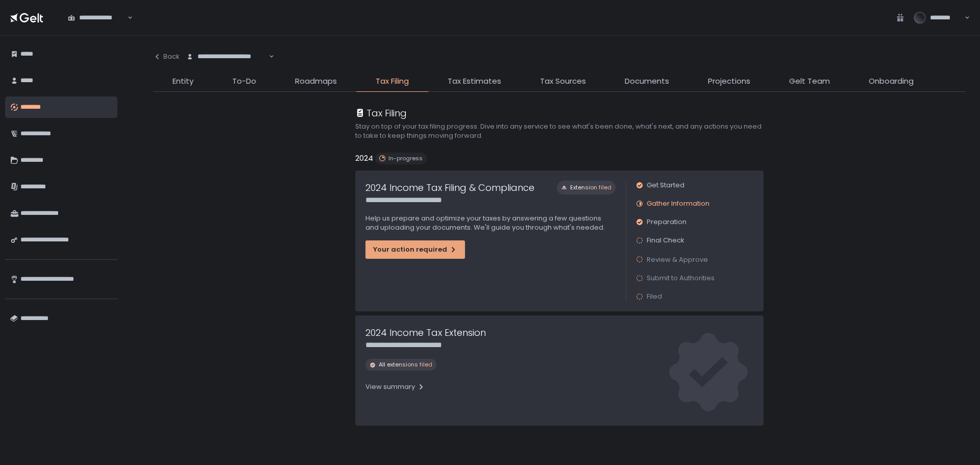 This screenshot has height=465, width=980. I want to click on span: Filed, so click(654, 296).